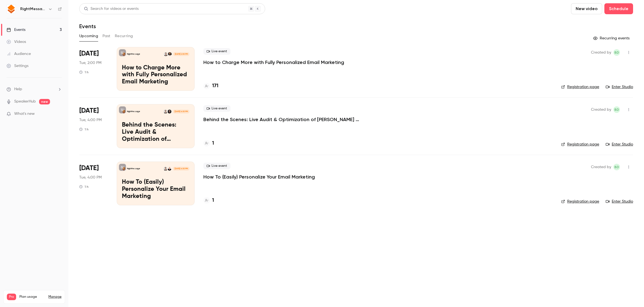 This screenshot has height=307, width=644. I want to click on button: Schedule, so click(619, 9).